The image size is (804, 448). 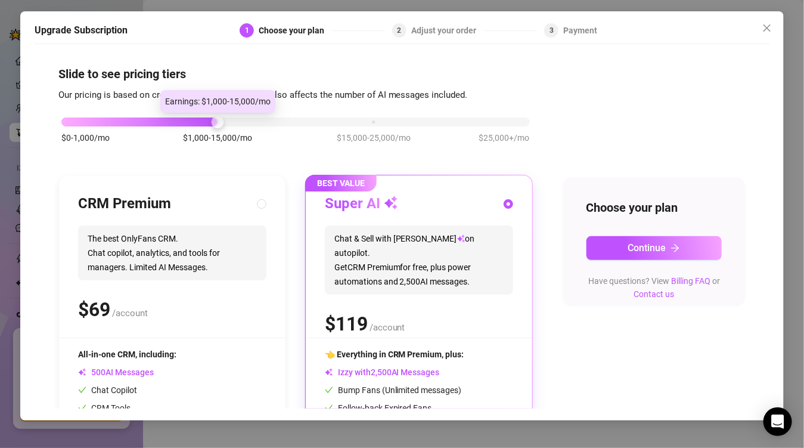 What do you see at coordinates (107, 390) in the screenshot?
I see `span: Chat Copilot` at bounding box center [107, 390].